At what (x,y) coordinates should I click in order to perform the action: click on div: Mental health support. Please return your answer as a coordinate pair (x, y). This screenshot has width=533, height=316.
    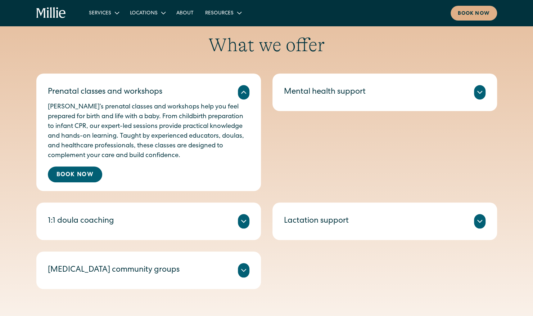
    Looking at the image, I should click on (325, 92).